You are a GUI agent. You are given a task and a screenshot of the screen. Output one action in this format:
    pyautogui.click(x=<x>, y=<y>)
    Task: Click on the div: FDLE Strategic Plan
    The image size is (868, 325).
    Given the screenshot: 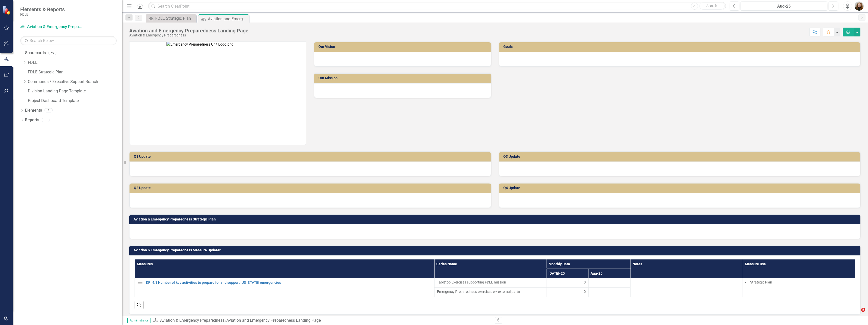 What is the action you would take?
    pyautogui.click(x=175, y=19)
    